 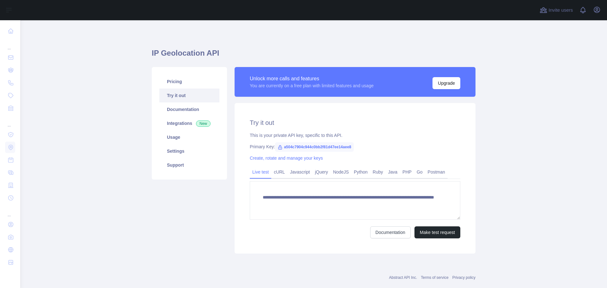 I want to click on button: Invite users, so click(x=556, y=10).